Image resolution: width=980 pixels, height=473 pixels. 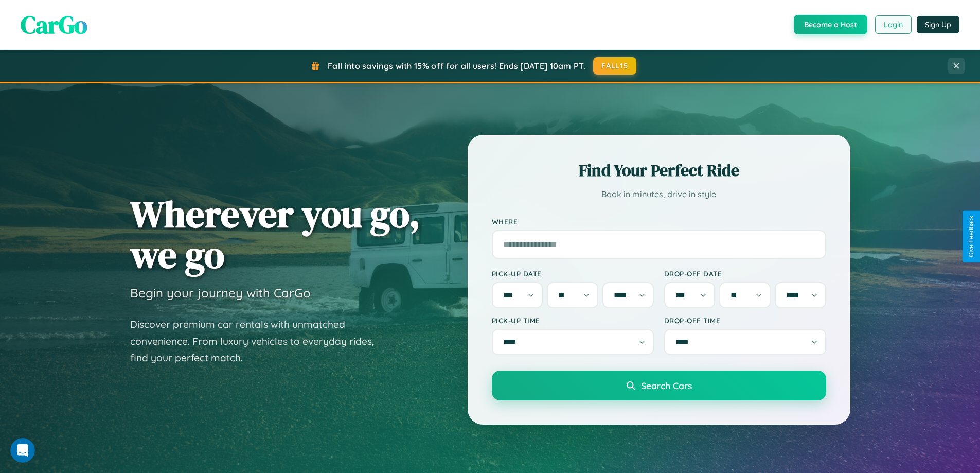 I want to click on div: Give Feedback, so click(x=972, y=236).